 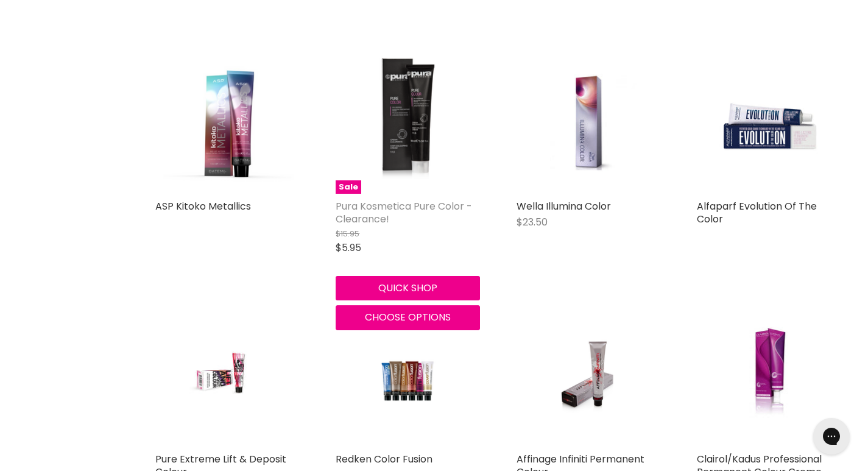 What do you see at coordinates (24, 23) in the screenshot?
I see `button: Gorgias live chat` at bounding box center [24, 23].